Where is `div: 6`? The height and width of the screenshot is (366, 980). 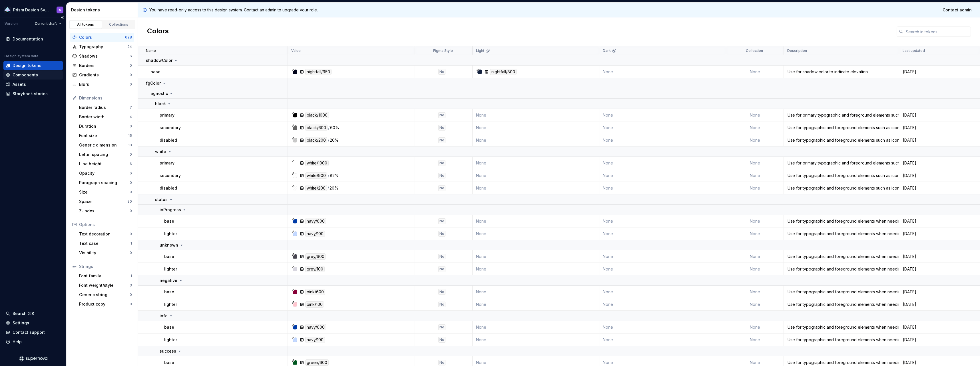
div: 6 is located at coordinates (131, 174).